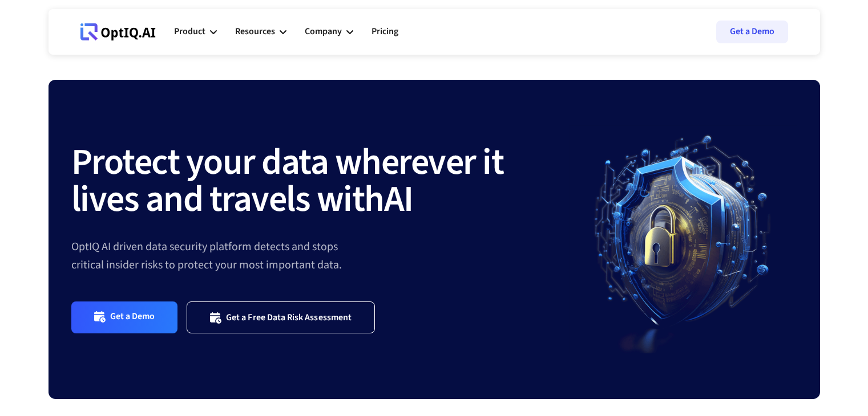 This screenshot has width=868, height=416. I want to click on a: Webflow Homepage, so click(118, 32).